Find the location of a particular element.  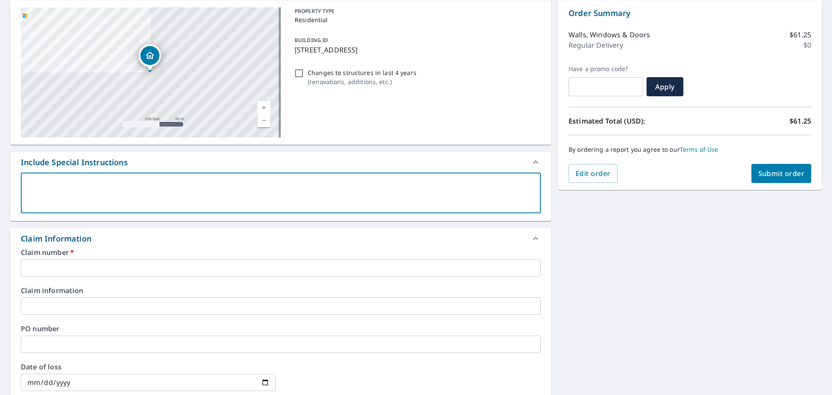

a: Current Level 17, Zoom In is located at coordinates (264, 107).